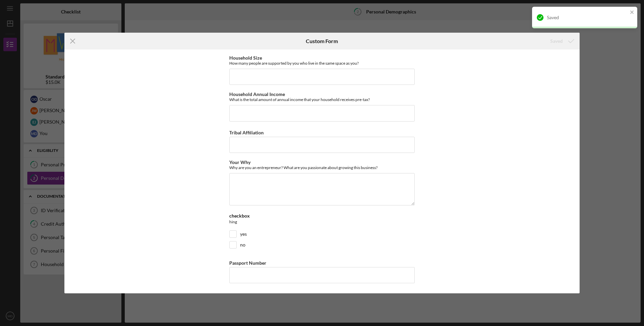 This screenshot has height=326, width=644. Describe the element at coordinates (322, 168) in the screenshot. I see `div: Why are you an entrepreneur? What are you passionate about growing this business?` at that location.